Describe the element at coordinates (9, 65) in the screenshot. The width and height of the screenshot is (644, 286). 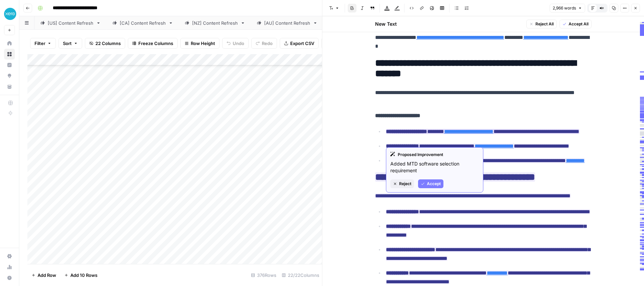
I see `a: Insights` at that location.